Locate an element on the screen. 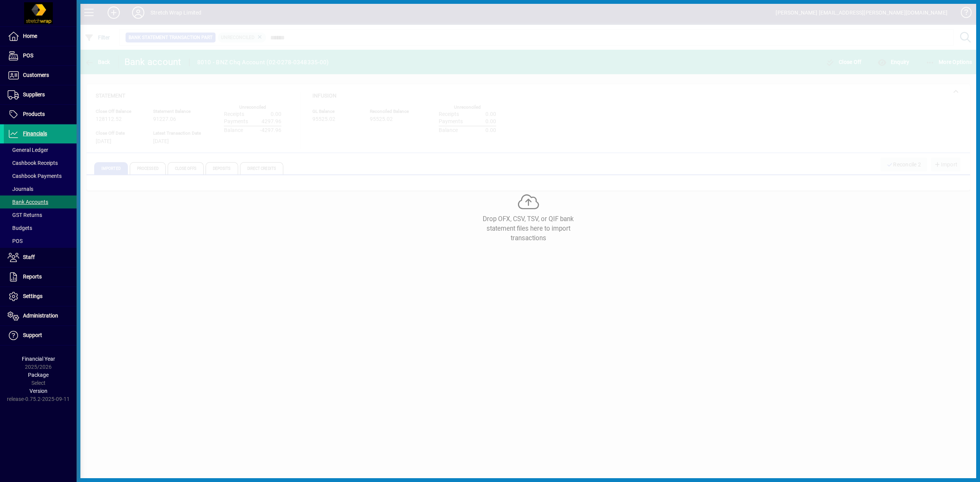 The image size is (980, 482). a: Budgets is located at coordinates (40, 228).